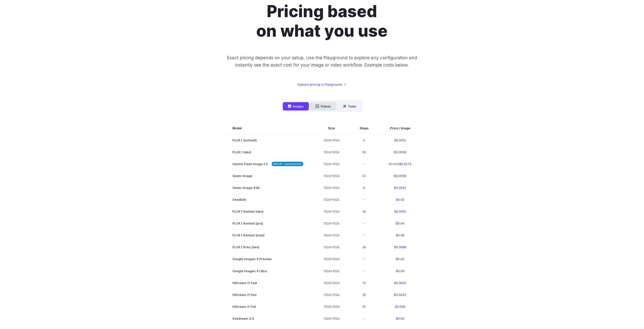 The height and width of the screenshot is (329, 644). What do you see at coordinates (400, 212) in the screenshot?
I see `td: $0.0105` at bounding box center [400, 212].